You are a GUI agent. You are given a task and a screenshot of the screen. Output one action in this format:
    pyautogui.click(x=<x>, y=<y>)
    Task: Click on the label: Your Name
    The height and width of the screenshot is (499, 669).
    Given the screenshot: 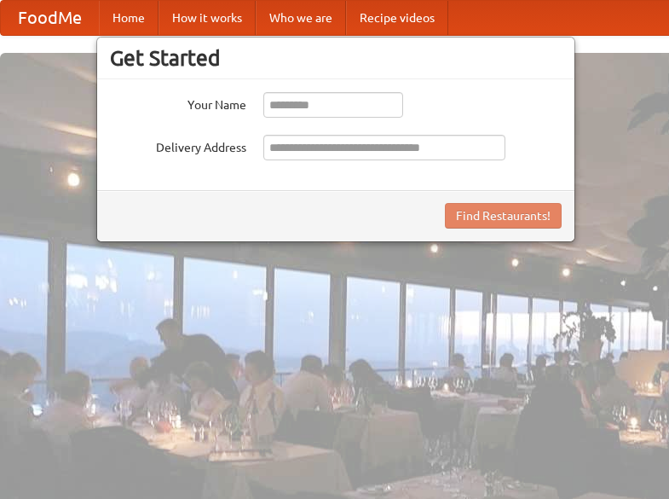 What is the action you would take?
    pyautogui.click(x=178, y=102)
    